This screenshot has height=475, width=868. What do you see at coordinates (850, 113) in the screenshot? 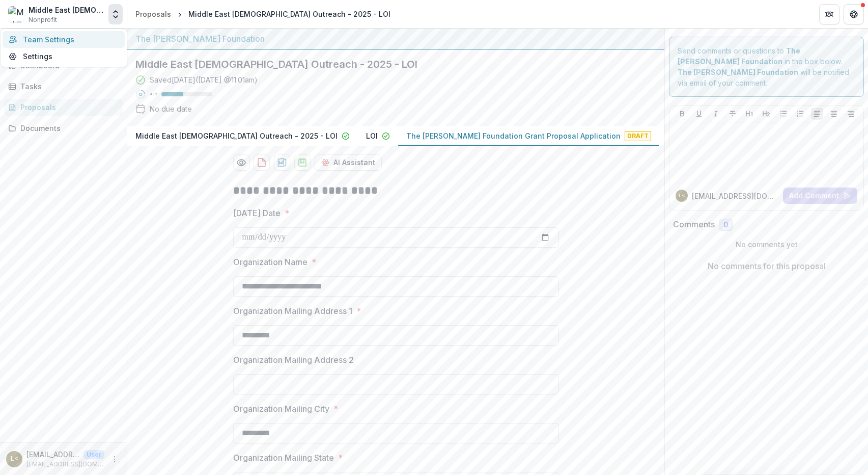
I see `button: Align Right` at bounding box center [850, 113].